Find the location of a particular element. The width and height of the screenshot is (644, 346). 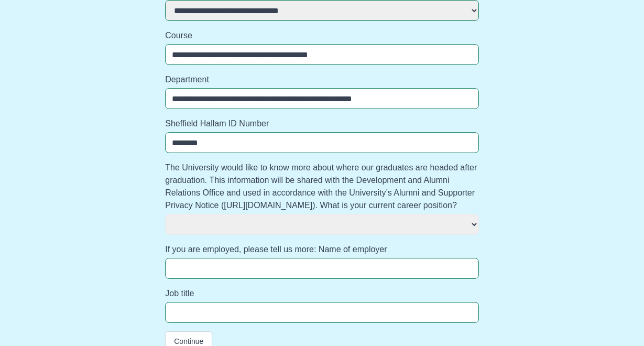

label: Department is located at coordinates (322, 80).